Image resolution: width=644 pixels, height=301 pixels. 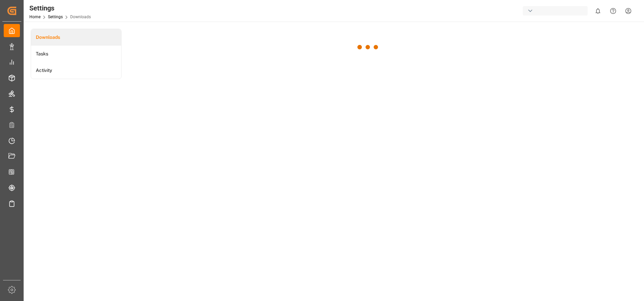 What do you see at coordinates (76, 54) in the screenshot?
I see `a: Tasks` at bounding box center [76, 54].